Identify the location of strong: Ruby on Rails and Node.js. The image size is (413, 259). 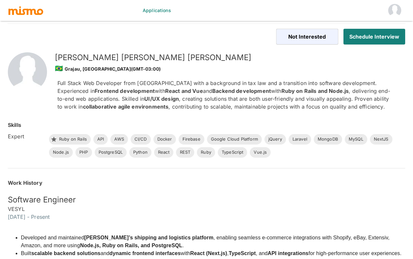
(315, 91).